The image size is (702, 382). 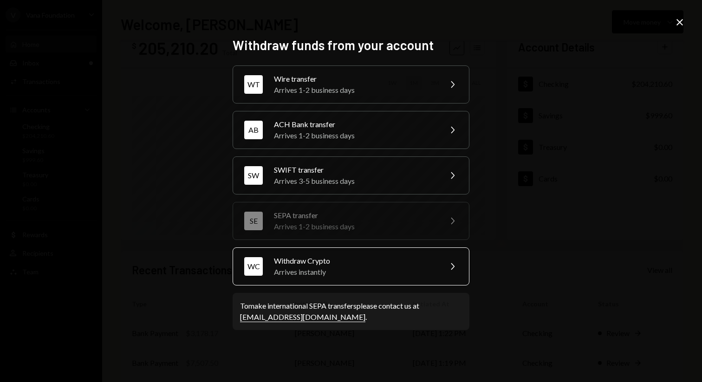 What do you see at coordinates (355, 272) in the screenshot?
I see `div: Arrives instantly` at bounding box center [355, 272].